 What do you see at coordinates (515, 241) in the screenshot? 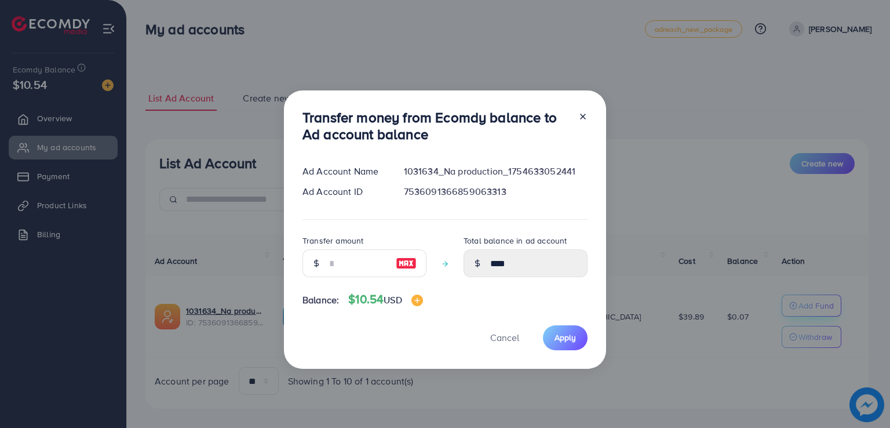
I see `label: Total balance in ad account` at bounding box center [515, 241].